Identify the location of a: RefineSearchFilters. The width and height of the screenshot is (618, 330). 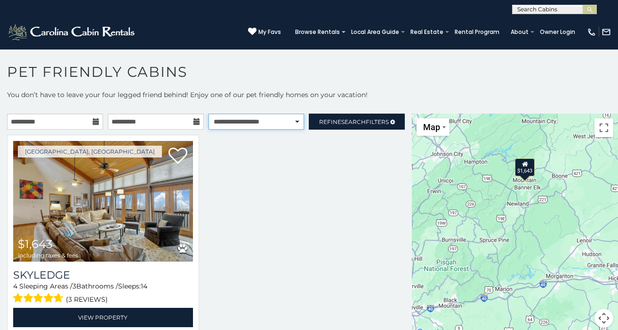
(357, 122).